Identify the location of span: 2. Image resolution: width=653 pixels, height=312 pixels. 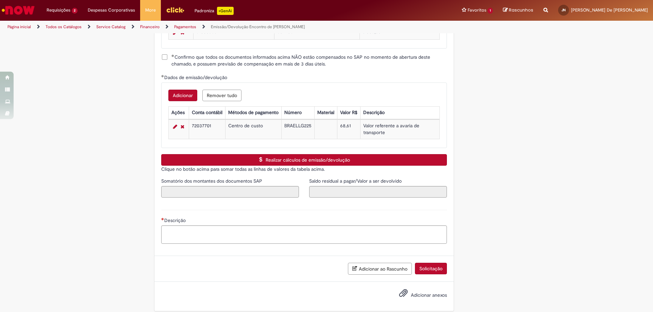
(74, 11).